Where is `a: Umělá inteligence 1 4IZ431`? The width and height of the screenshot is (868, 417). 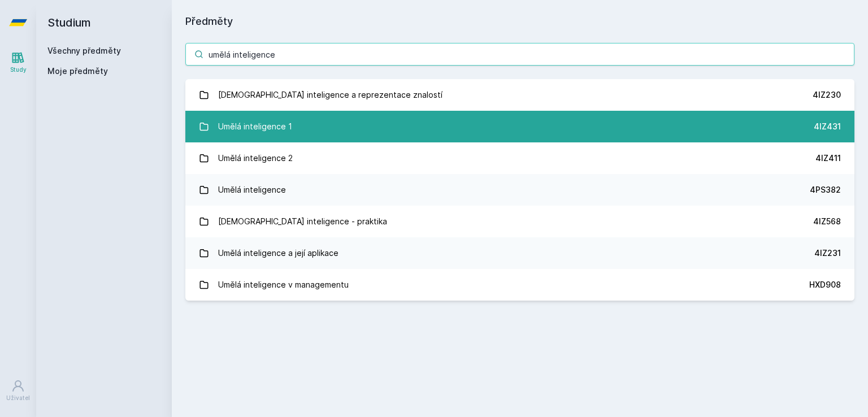
a: Umělá inteligence 1 4IZ431 is located at coordinates (520, 126).